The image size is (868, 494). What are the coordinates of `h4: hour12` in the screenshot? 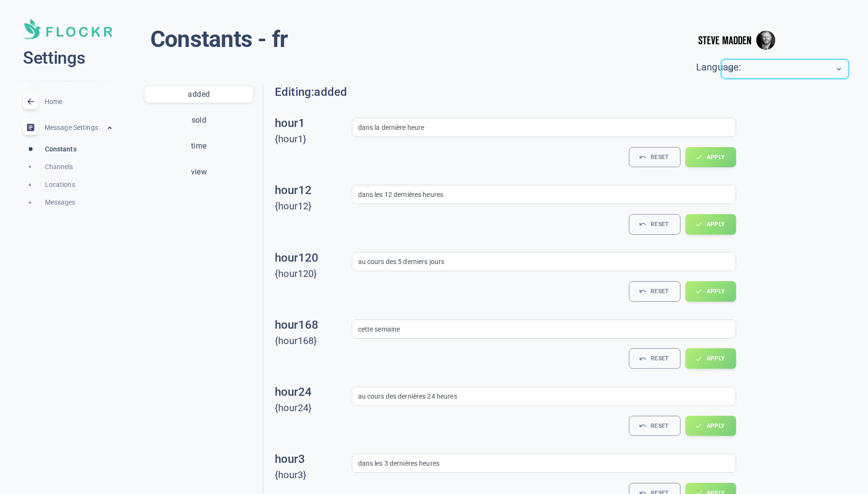 It's located at (313, 190).